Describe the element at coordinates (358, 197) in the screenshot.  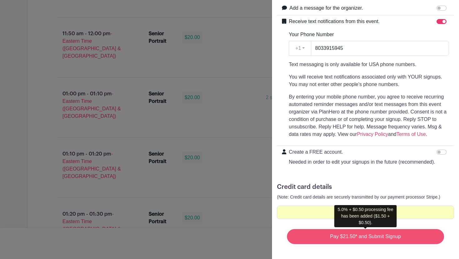
I see `small: (Note: Credit card details are securely transmitted by our payment processor Stripe.)` at that location.